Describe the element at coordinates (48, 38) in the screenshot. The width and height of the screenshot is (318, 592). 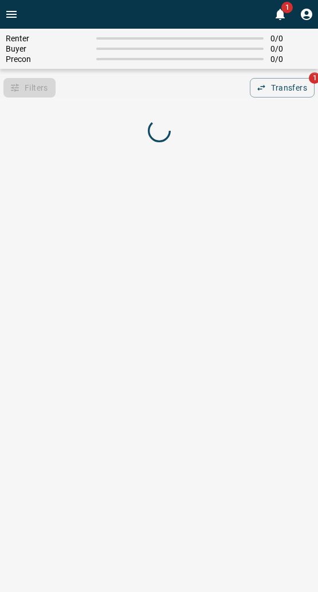
I see `span: Renter` at that location.